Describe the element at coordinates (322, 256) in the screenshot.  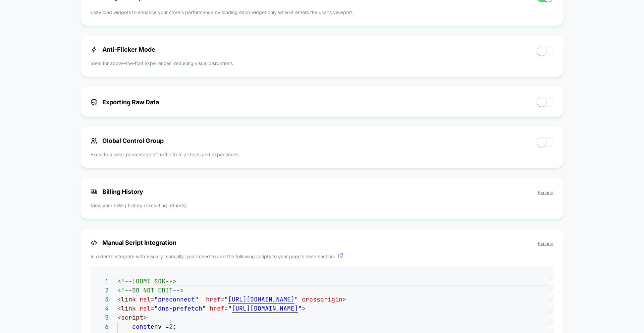
I see `p: In order to integrate with Visually manually, you'll need to add the following scripts to your pa...` at that location.